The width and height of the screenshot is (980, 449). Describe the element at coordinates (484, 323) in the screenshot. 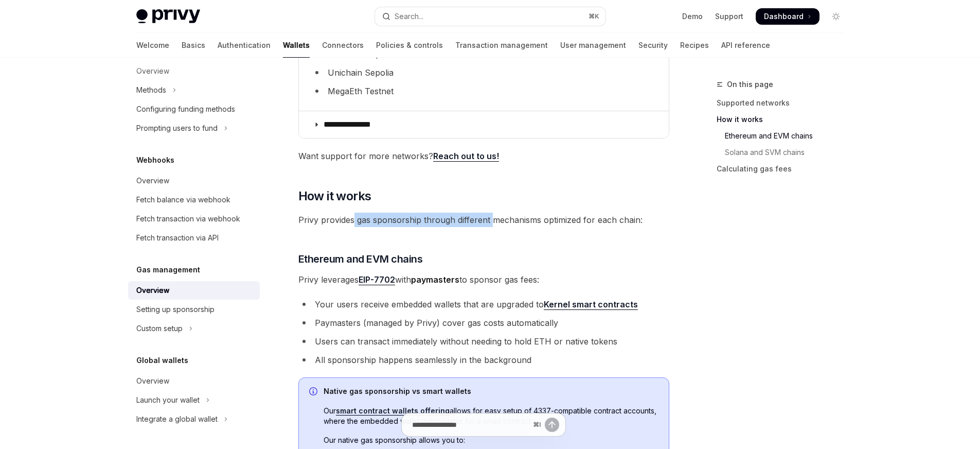

I see `li: Paymasters (managed by Privy) cover gas costs automatically` at that location.